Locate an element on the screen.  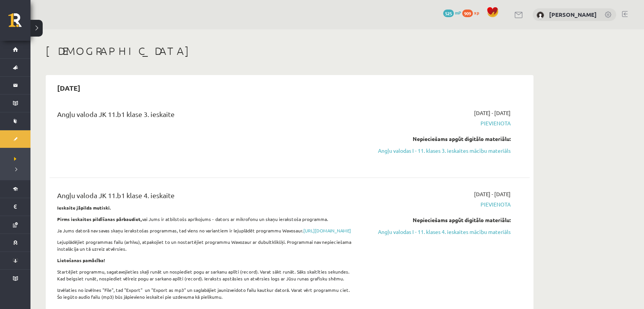
a: Angļu valodas I - 11. klases 4. ieskaites mācību materiāls is located at coordinates (439, 232).